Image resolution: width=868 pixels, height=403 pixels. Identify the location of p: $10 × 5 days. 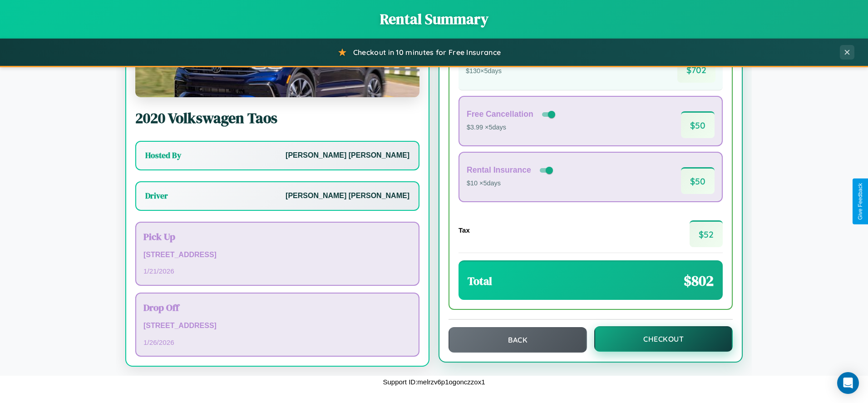
(510, 184).